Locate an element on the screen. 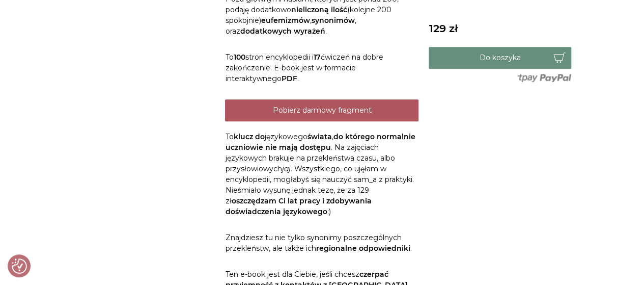 Image resolution: width=644 pixels, height=285 pixels. strong: klucz do is located at coordinates (248, 136).